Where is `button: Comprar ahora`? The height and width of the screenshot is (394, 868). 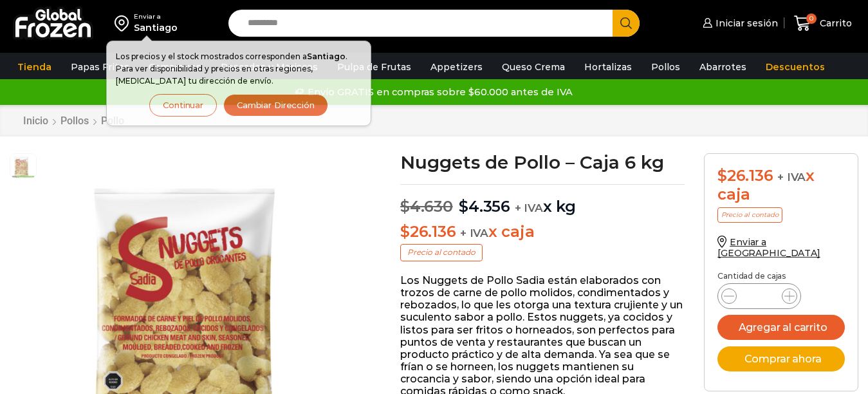
button: Comprar ahora is located at coordinates (781, 359).